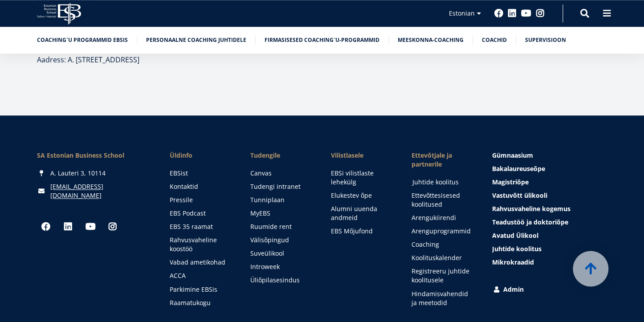 The height and width of the screenshot is (322, 644). Describe the element at coordinates (550, 209) in the screenshot. I see `a: Rahvusvaheline kogemus` at that location.